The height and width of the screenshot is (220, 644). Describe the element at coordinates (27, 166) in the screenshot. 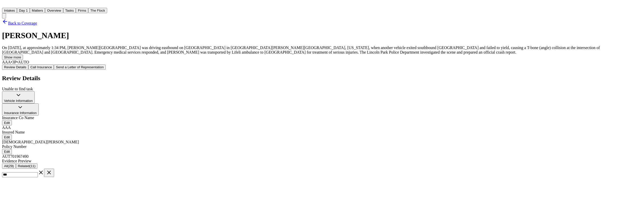

I see `button: Related documents` at that location.